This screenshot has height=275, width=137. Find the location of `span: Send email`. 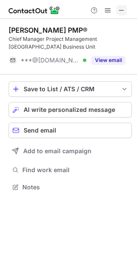

span: Send email is located at coordinates (40, 131).